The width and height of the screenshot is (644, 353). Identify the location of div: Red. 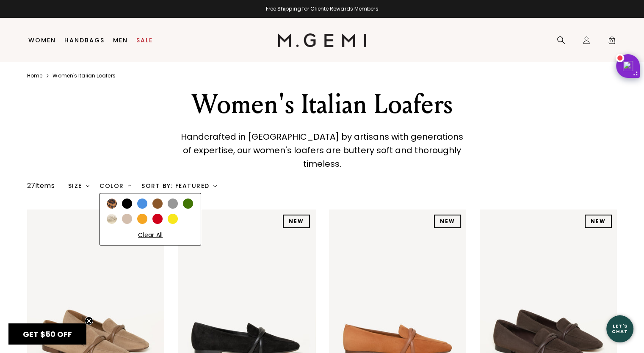
(158, 219).